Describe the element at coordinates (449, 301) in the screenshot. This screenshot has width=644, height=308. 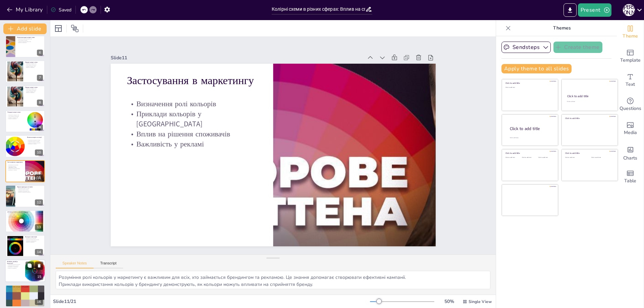
I see `div: 50 %` at that location.